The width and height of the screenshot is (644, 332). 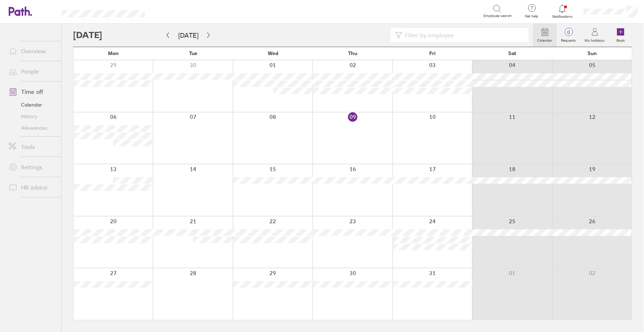 What do you see at coordinates (273, 53) in the screenshot?
I see `span: Wed` at bounding box center [273, 53].